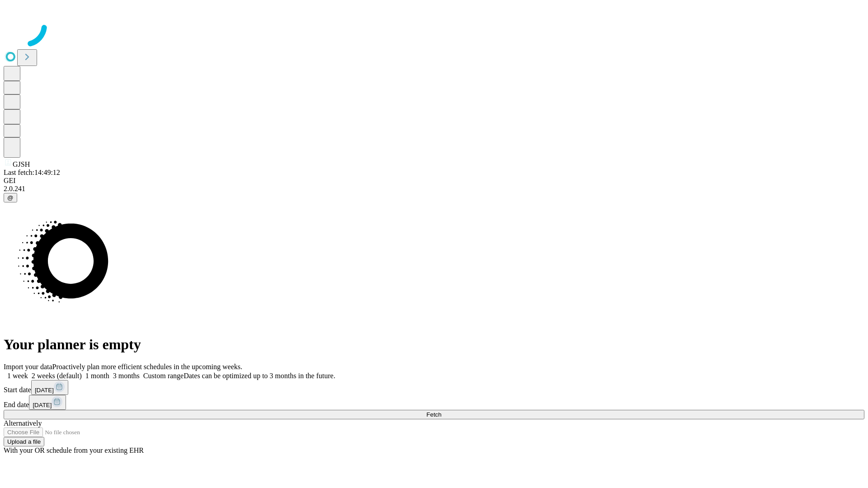  What do you see at coordinates (126, 376) in the screenshot?
I see `span: 3 months` at bounding box center [126, 376].